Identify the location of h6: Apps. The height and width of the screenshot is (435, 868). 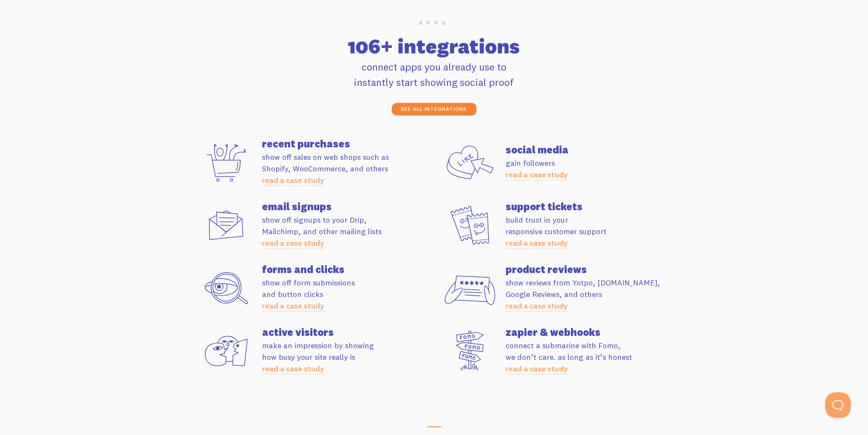
(434, 22).